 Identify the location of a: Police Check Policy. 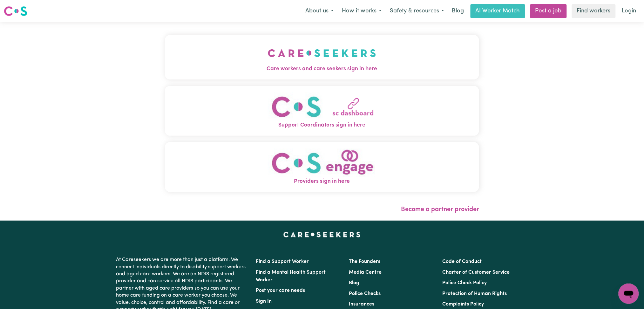
(465, 283).